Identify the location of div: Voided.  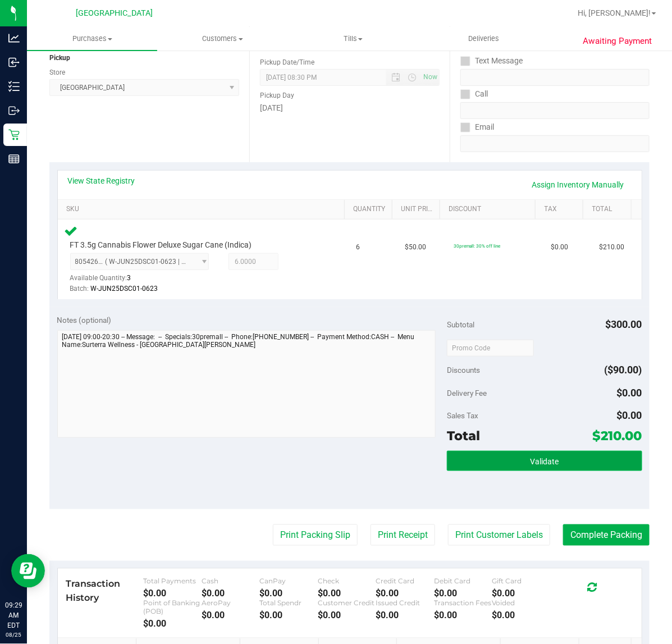
(521, 603).